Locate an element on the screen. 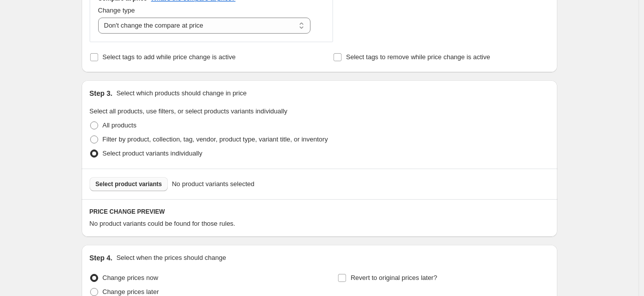  span: Select tags to add while price change is active is located at coordinates (169, 57).